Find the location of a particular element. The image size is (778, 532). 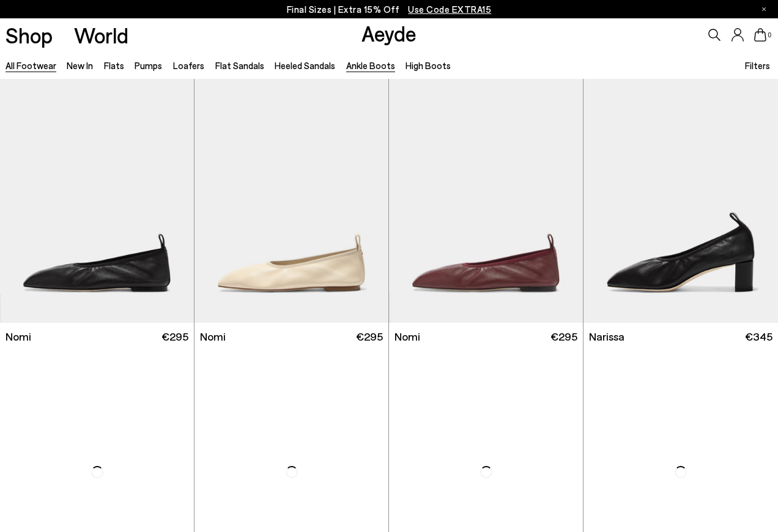

a: Narissa Ruched Pumps is located at coordinates (680, 200).